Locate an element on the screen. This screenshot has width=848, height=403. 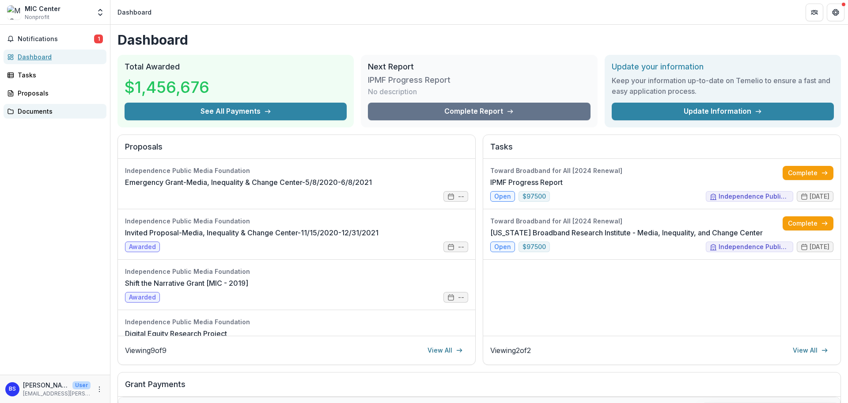
p: User is located at coordinates (81, 385).